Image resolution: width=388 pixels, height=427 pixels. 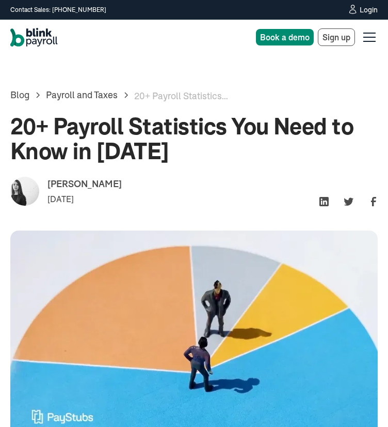 What do you see at coordinates (337, 37) in the screenshot?
I see `a: Sign up` at bounding box center [337, 37].